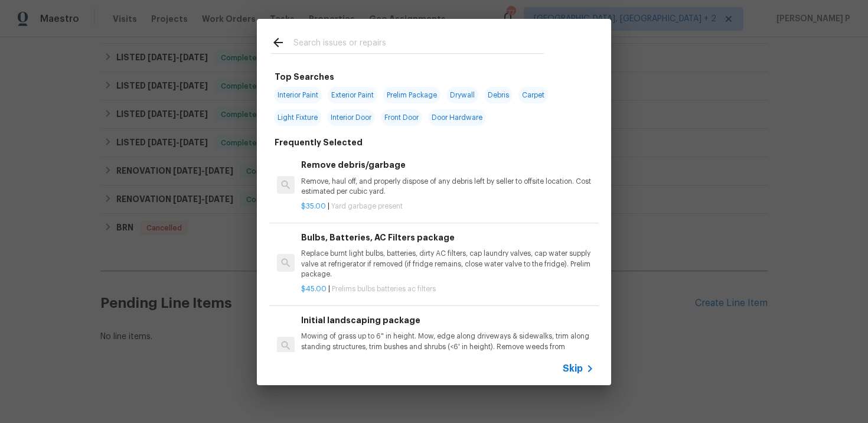  I want to click on span: $45.00, so click(313, 289).